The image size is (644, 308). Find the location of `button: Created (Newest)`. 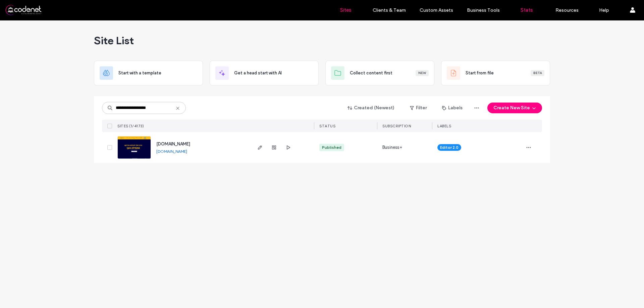

button: Created (Newest) is located at coordinates (371, 108).